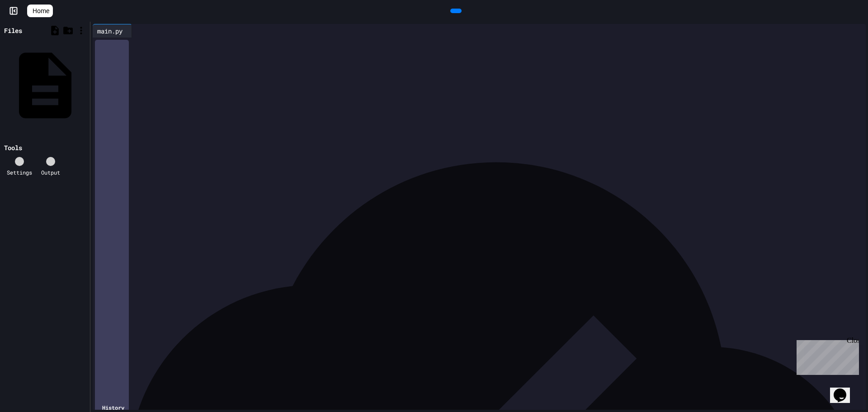 The width and height of the screenshot is (868, 412). What do you see at coordinates (13, 147) in the screenshot?
I see `div: Tools` at bounding box center [13, 147].